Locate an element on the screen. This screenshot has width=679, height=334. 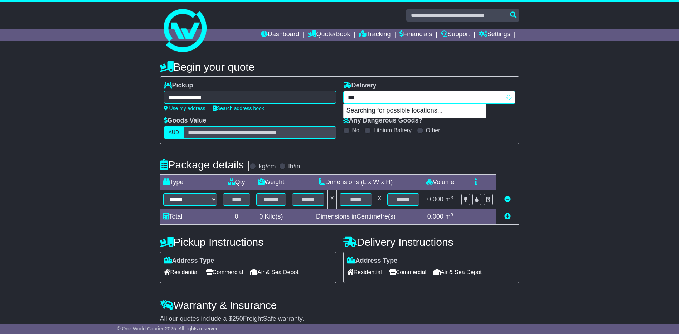
a: Quote/Book is located at coordinates (329, 35).